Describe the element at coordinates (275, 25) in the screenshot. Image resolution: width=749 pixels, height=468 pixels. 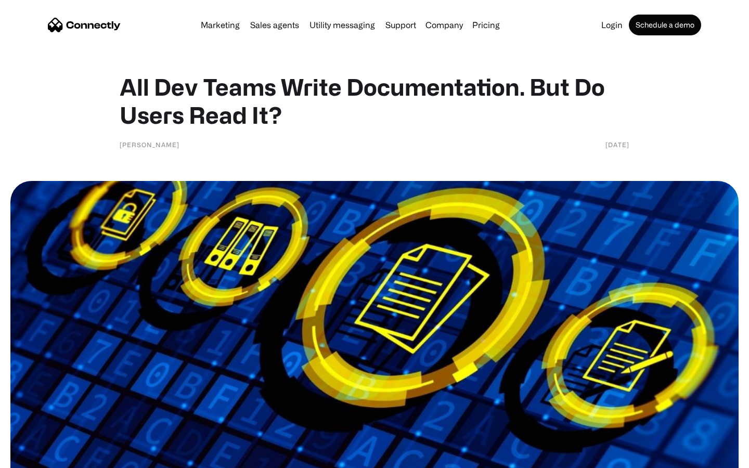
I see `a: Sales agents` at that location.